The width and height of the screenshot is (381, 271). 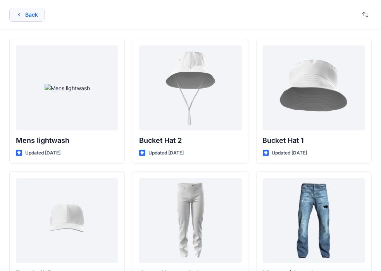 I want to click on a: Mens lightwash, so click(x=67, y=88).